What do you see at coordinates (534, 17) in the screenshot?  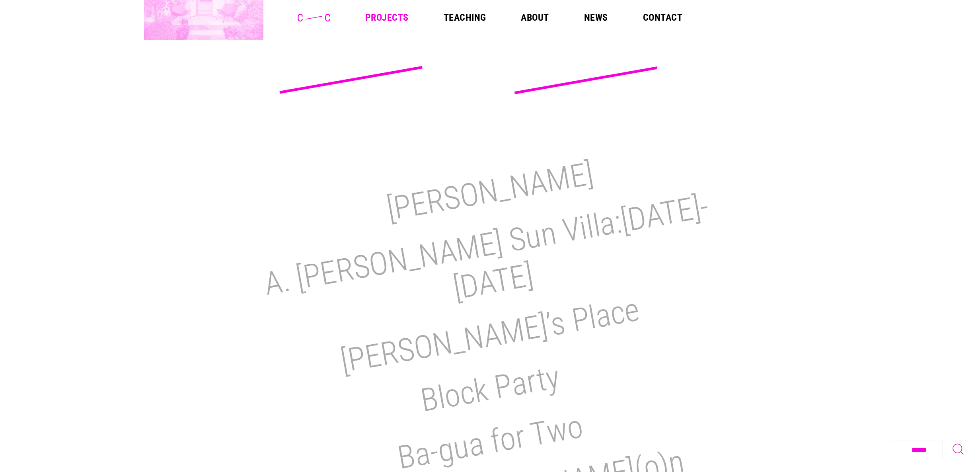 I see `a: About` at bounding box center [534, 17].